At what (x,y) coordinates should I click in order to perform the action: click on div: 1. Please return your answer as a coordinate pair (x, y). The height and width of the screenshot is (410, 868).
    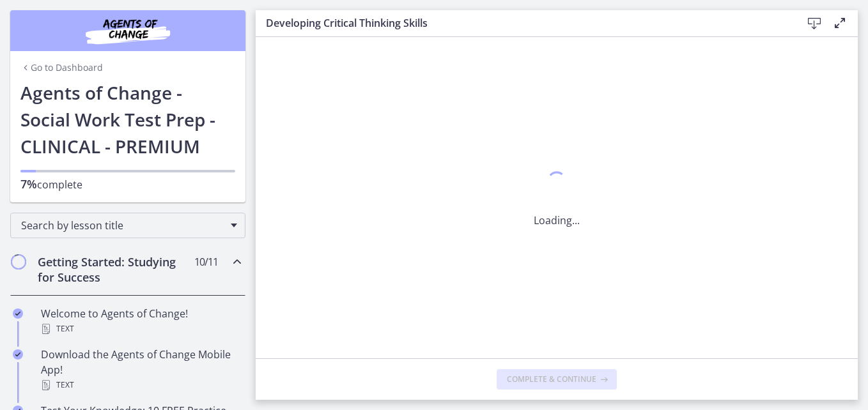
    Looking at the image, I should click on (557, 183).